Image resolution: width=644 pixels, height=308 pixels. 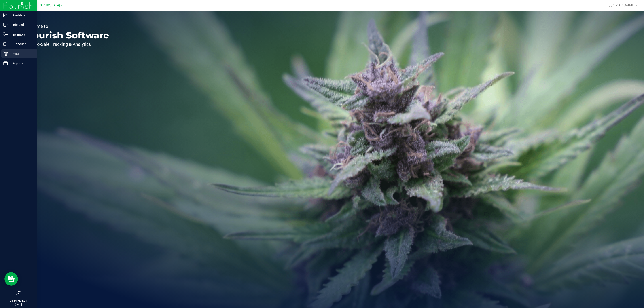 I want to click on p: Analytics, so click(x=21, y=15).